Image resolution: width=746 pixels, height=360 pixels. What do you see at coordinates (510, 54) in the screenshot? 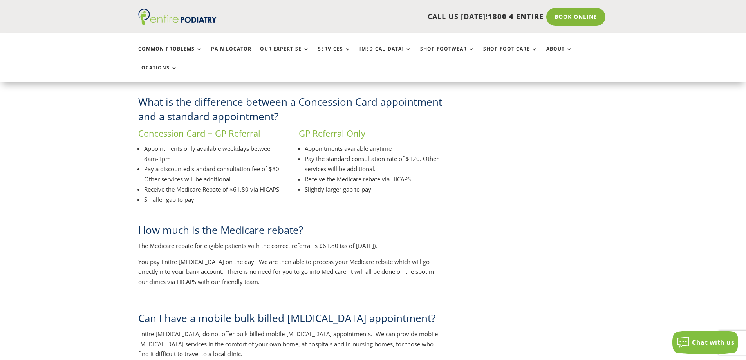
I see `a: Shop Foot Care` at bounding box center [510, 54].